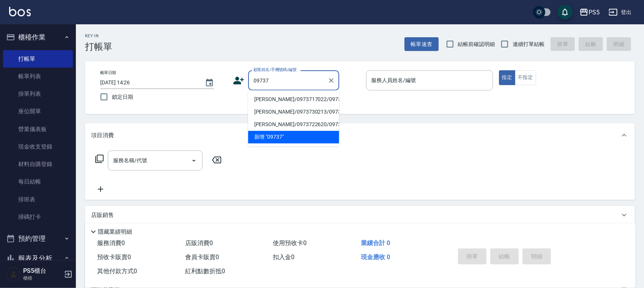 The image size is (644, 288). I want to click on li: 新增 "09737", so click(294, 137).